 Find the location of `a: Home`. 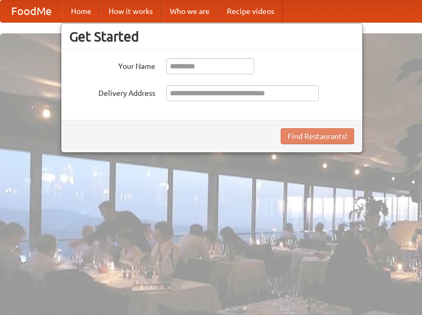

a: Home is located at coordinates (81, 11).